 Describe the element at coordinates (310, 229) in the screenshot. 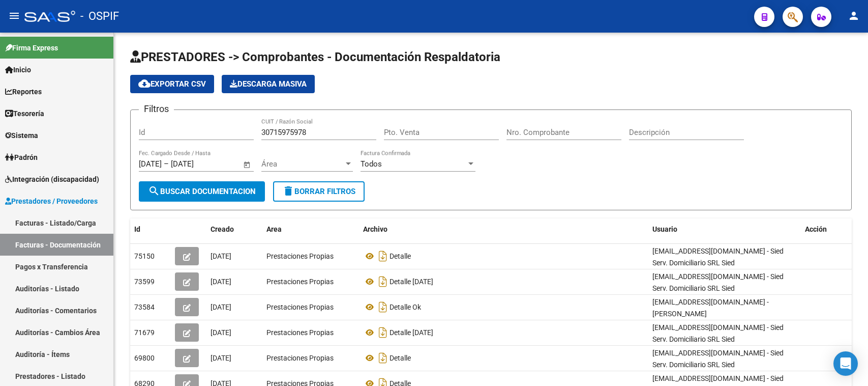

I see `datatable-header-cell: Area` at that location.